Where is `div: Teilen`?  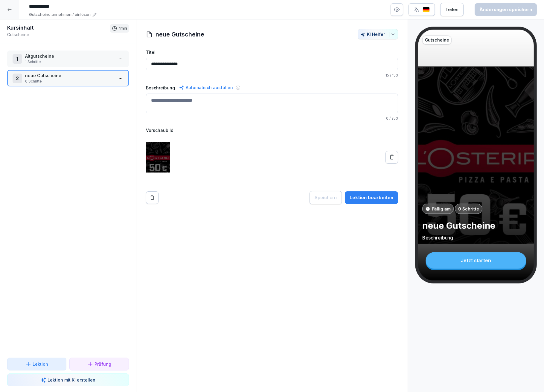 div: Teilen is located at coordinates (452, 9).